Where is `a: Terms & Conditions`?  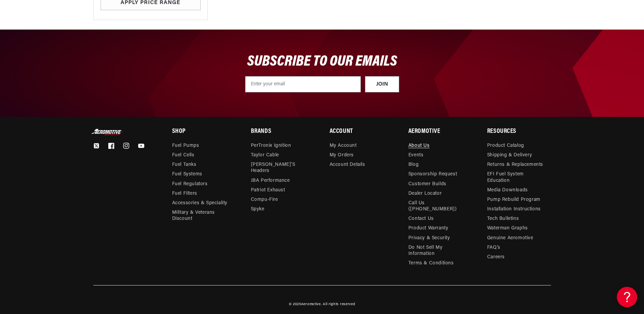 a: Terms & Conditions is located at coordinates (431, 263).